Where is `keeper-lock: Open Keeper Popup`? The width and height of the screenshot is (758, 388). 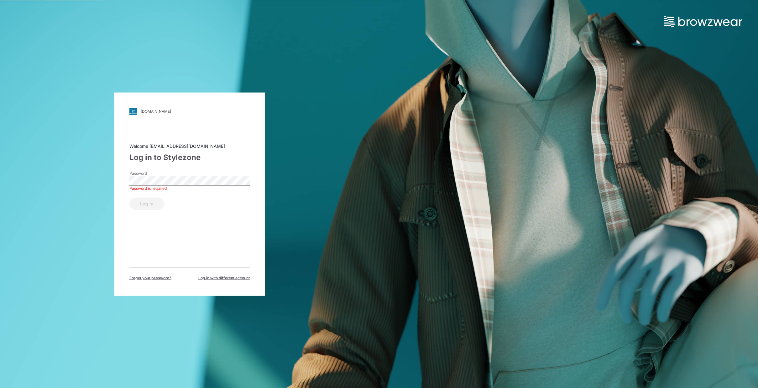 keeper-lock: Open Keeper Popup is located at coordinates (245, 181).